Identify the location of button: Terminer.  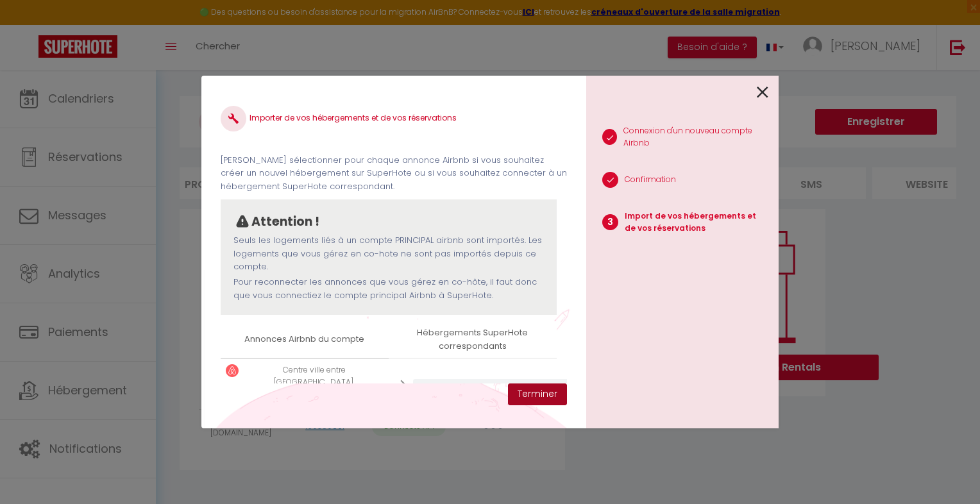
(538, 395).